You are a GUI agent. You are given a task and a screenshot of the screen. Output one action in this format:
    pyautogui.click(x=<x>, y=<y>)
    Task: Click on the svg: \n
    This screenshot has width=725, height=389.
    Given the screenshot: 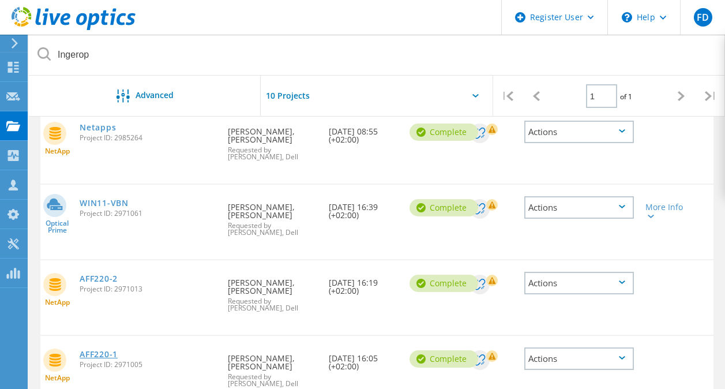 What is the action you would take?
    pyautogui.click(x=627, y=17)
    